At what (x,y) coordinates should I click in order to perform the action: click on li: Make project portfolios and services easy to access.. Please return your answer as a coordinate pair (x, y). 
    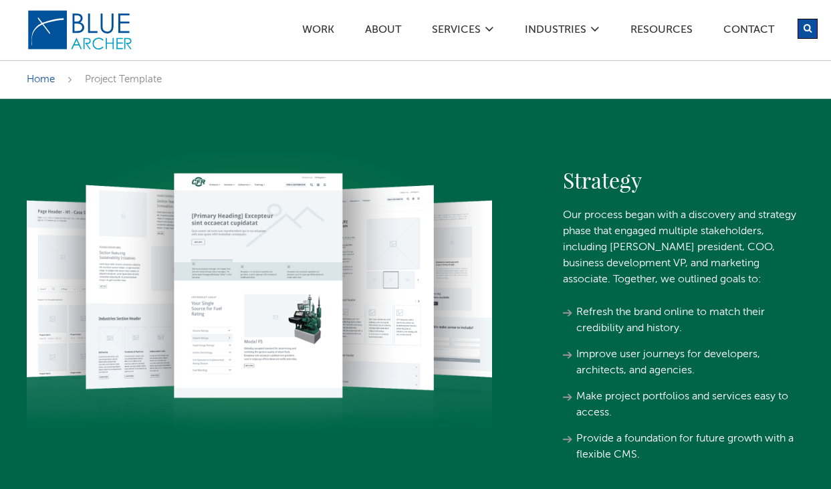
    Looking at the image, I should click on (683, 405).